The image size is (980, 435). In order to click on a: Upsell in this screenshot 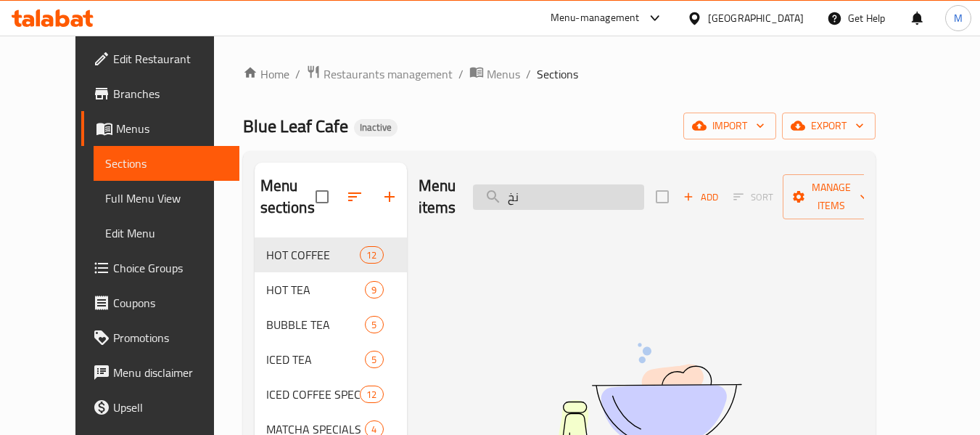, I will do `click(160, 407)`.